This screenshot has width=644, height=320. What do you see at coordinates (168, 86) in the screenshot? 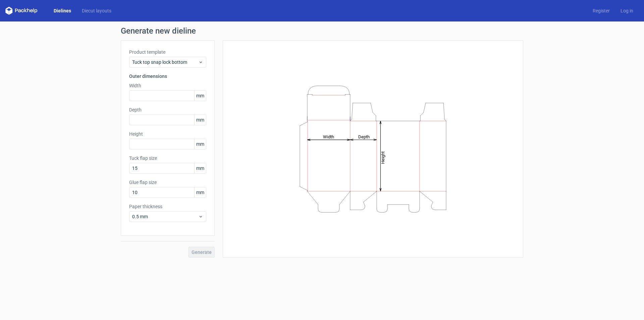
I see `label: Width` at bounding box center [168, 86].